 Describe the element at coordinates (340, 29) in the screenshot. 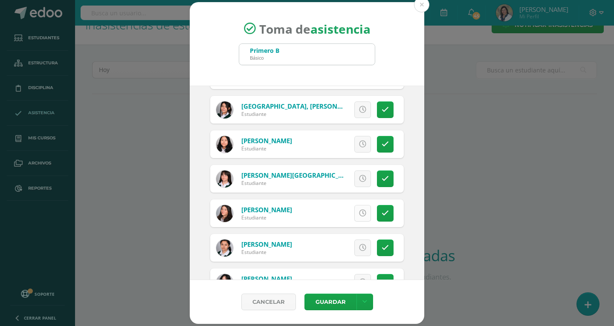

I see `strong: asistencia` at that location.